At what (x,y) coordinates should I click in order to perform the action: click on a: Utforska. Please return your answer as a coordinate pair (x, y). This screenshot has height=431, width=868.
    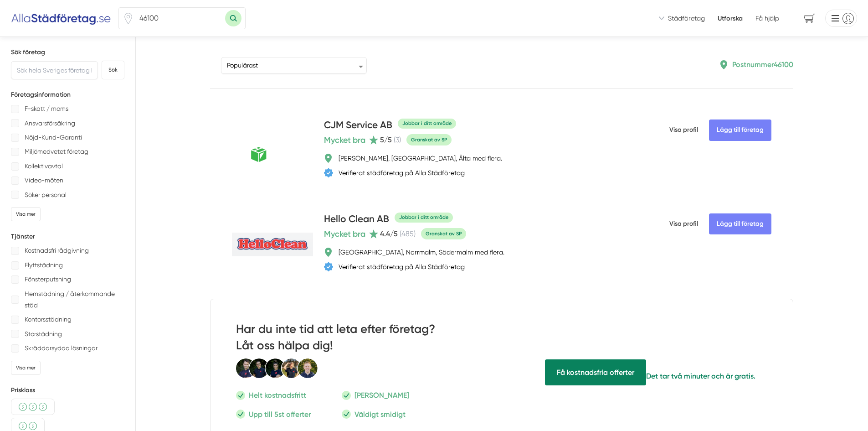
    Looking at the image, I should click on (730, 18).